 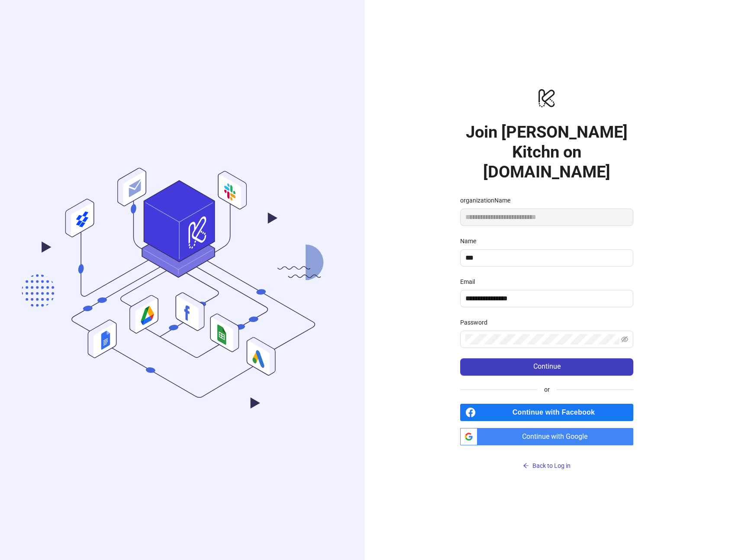 I want to click on a: Continue with Facebook, so click(x=547, y=413).